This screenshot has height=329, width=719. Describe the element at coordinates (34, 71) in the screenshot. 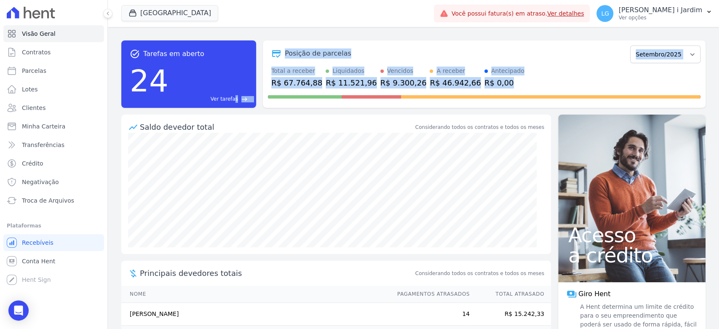

I see `span: Parcelas` at that location.